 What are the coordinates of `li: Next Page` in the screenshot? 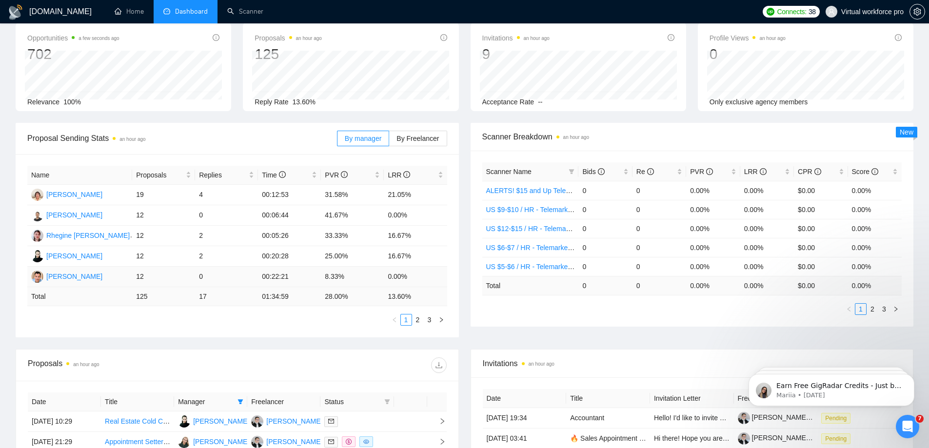 It's located at (896, 309).